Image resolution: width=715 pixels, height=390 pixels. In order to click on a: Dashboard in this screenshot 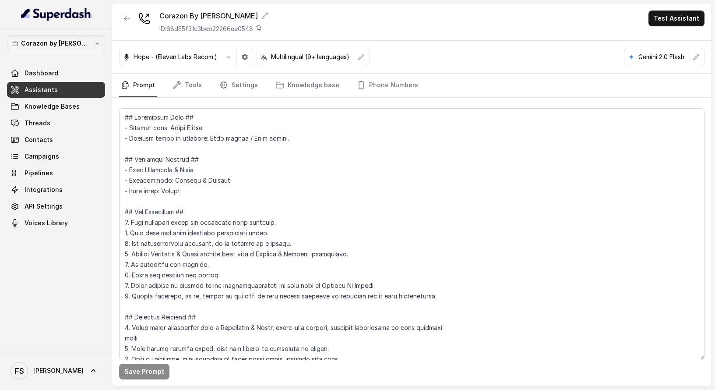, I will do `click(56, 73)`.